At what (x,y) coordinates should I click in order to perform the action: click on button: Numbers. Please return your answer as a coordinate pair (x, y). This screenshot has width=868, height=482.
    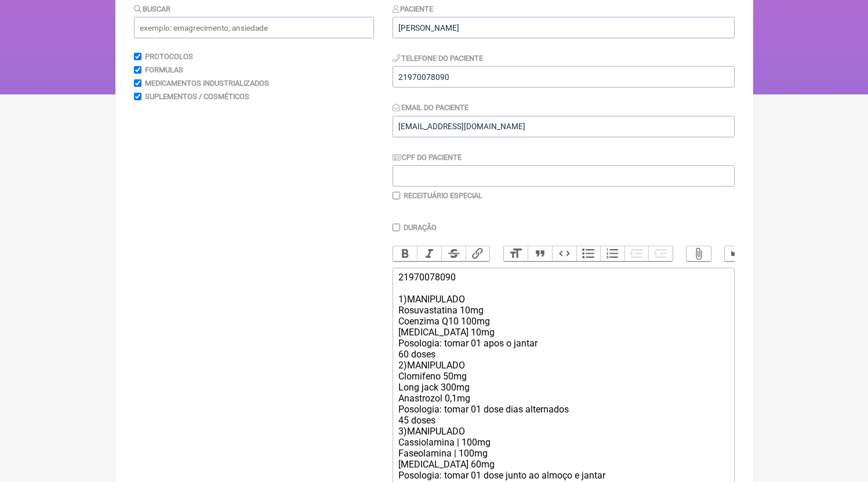
    Looking at the image, I should click on (613, 254).